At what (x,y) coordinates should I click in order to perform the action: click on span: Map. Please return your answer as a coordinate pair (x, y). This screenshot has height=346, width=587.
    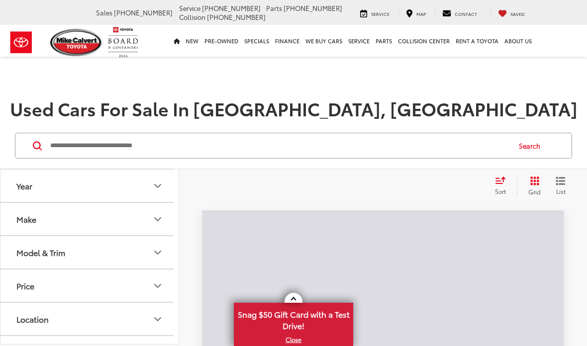
    Looking at the image, I should click on (421, 13).